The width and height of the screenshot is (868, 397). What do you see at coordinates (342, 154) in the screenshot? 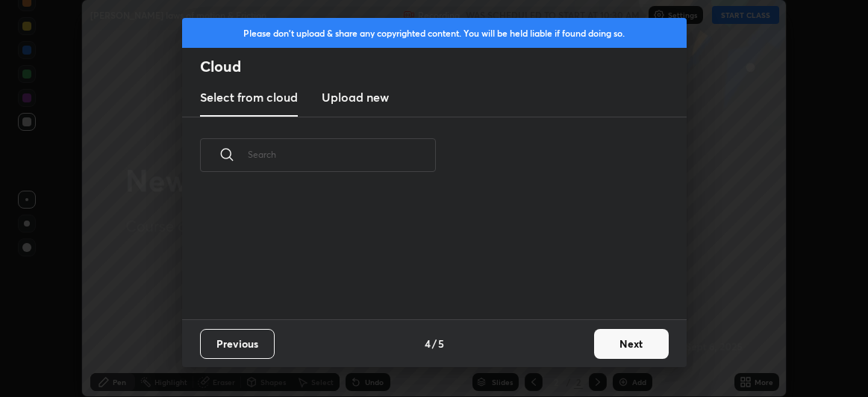
I see `input: Search` at bounding box center [342, 154].